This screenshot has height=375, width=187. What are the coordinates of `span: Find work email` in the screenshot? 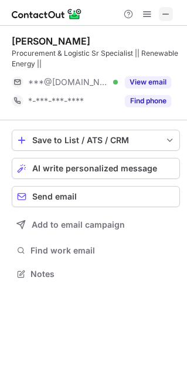 It's located at (103, 250).